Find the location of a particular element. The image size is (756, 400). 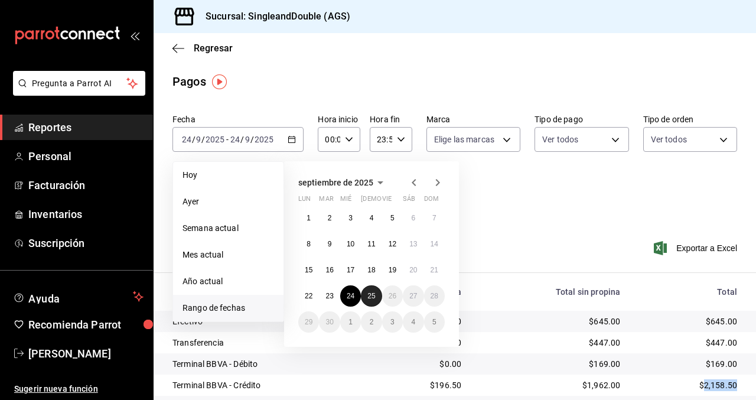

div: Transferencia is located at coordinates (269, 343).